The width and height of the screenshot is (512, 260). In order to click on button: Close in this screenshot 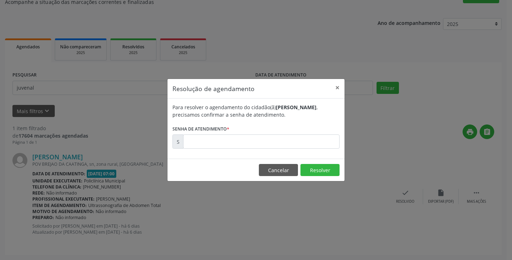, I will do `click(337, 87)`.